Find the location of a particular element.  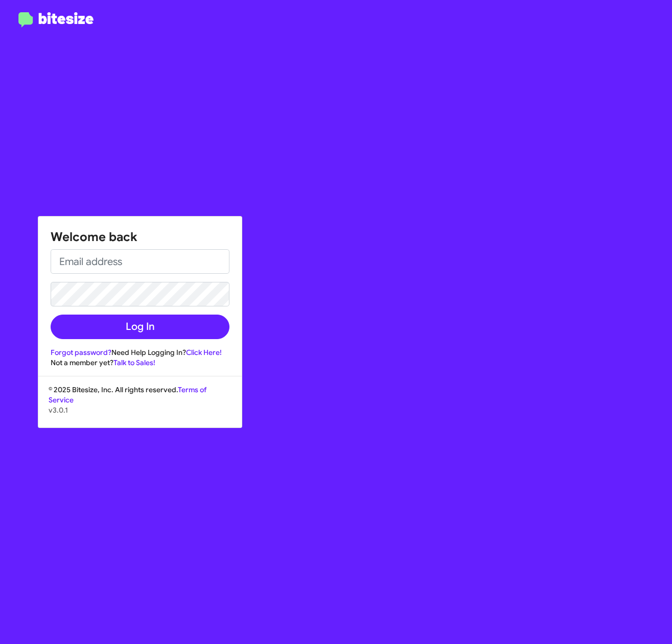

h1: Welcome back is located at coordinates (140, 237).